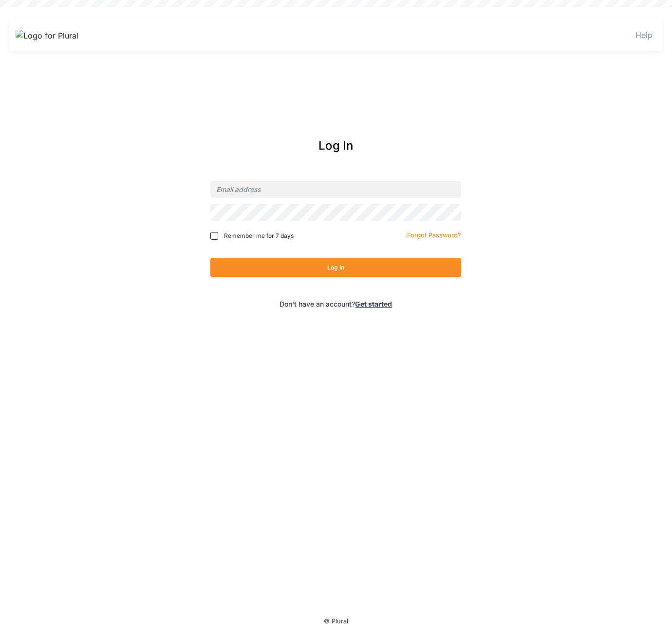  I want to click on a: Help, so click(644, 35).